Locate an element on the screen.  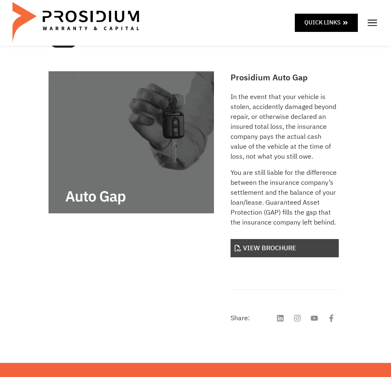
a: View Brochure is located at coordinates (284, 248).